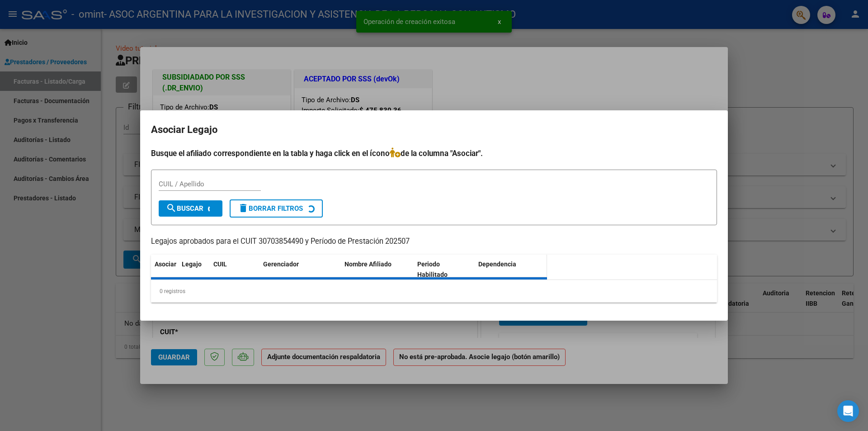 The width and height of the screenshot is (868, 431). Describe the element at coordinates (432, 269) in the screenshot. I see `span: Periodo Habilitado` at that location.